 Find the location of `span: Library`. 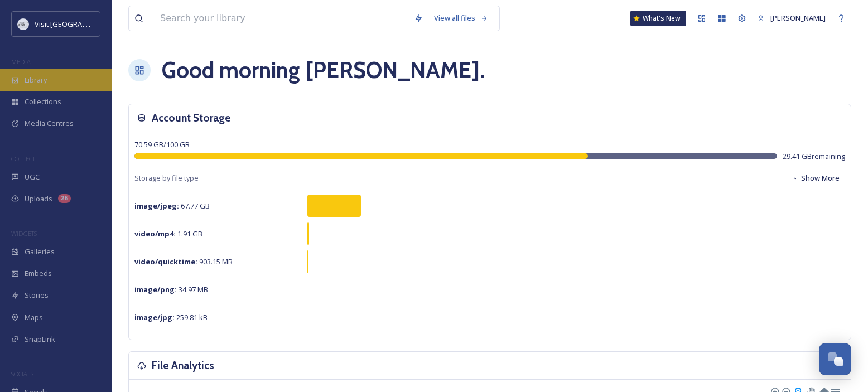

span: Library is located at coordinates (36, 80).